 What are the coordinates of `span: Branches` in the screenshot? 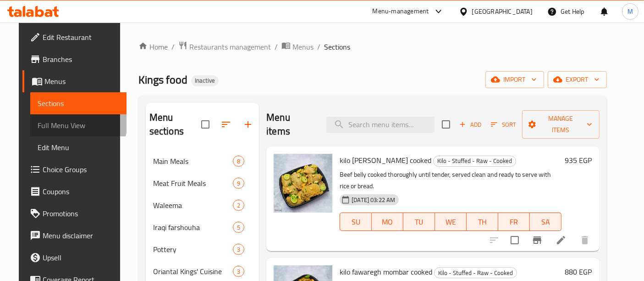 It's located at (80, 59).